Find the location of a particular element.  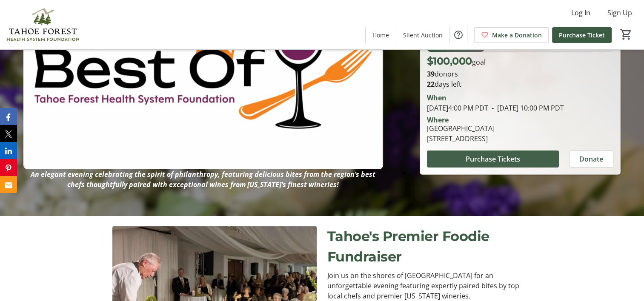

p: days left is located at coordinates (520, 84).